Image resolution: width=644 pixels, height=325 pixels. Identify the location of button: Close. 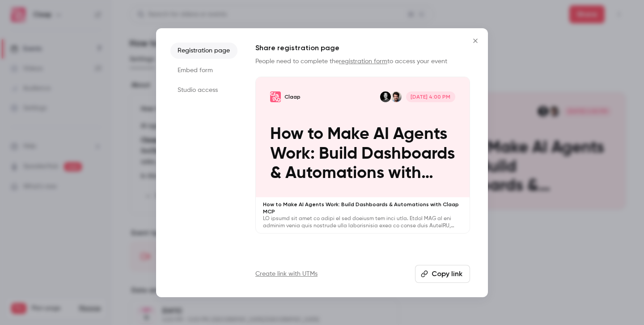
(476, 41).